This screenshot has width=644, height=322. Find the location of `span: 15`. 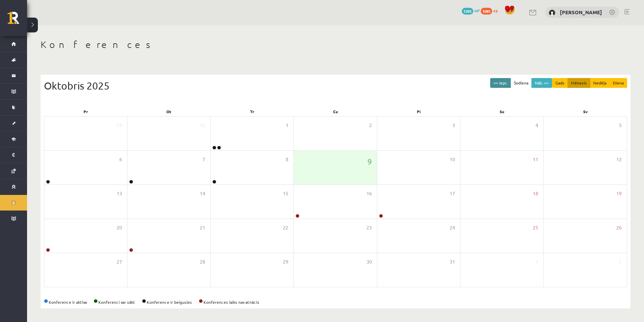

span: 15 is located at coordinates (285, 194).